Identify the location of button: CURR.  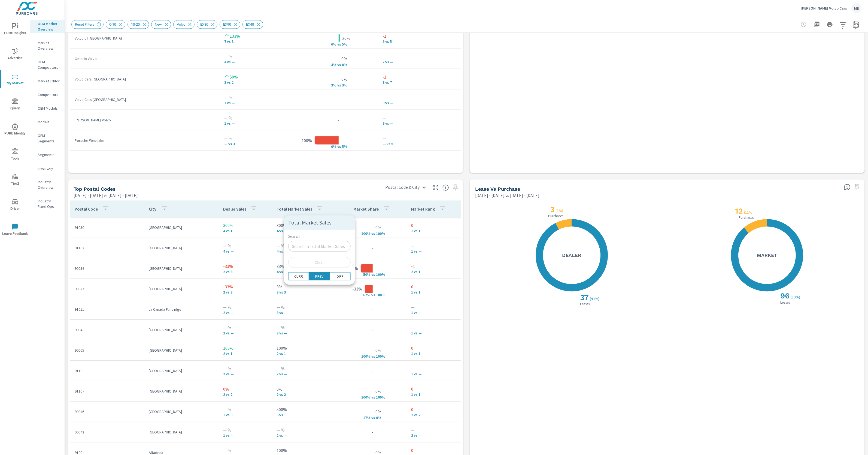
(299, 276).